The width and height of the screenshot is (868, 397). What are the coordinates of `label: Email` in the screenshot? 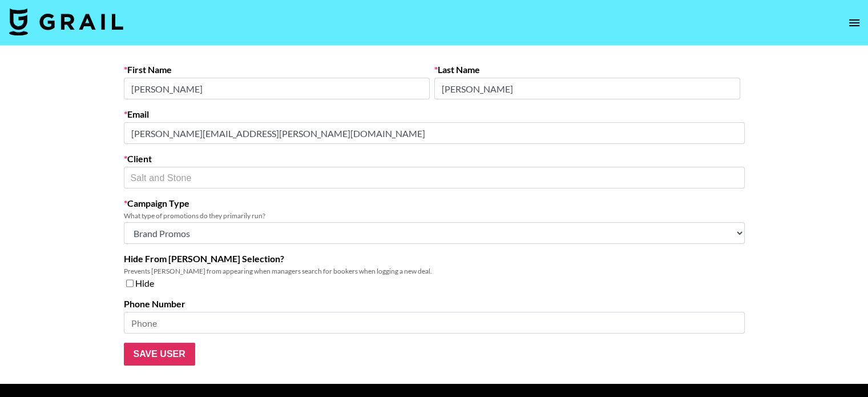 It's located at (434, 114).